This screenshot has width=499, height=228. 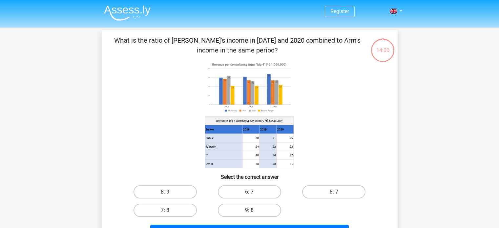 I want to click on a: Register, so click(x=340, y=11).